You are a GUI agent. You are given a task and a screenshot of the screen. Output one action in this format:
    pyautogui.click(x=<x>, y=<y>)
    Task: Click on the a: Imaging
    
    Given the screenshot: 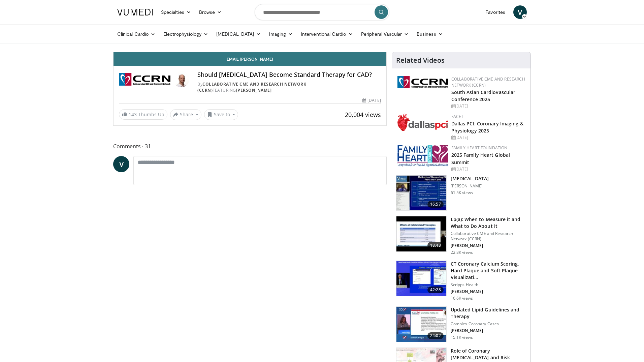 What is the action you would take?
    pyautogui.click(x=281, y=34)
    